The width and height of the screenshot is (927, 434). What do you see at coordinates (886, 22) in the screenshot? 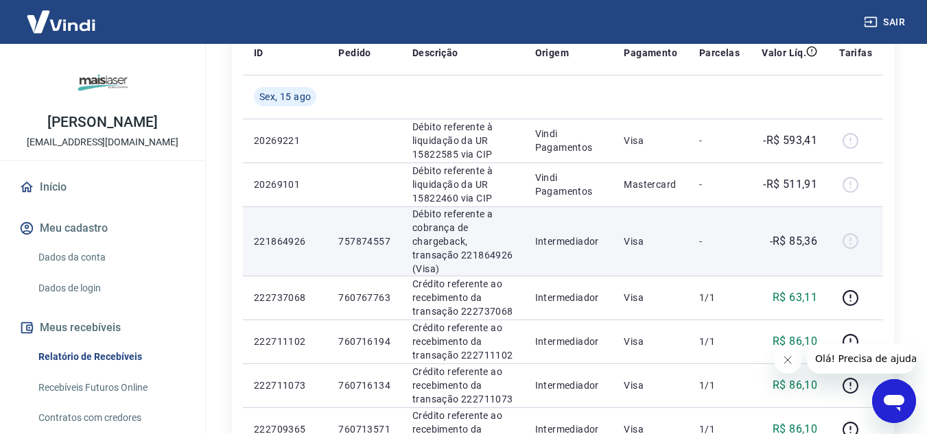
I see `button: Sair` at bounding box center [886, 22].